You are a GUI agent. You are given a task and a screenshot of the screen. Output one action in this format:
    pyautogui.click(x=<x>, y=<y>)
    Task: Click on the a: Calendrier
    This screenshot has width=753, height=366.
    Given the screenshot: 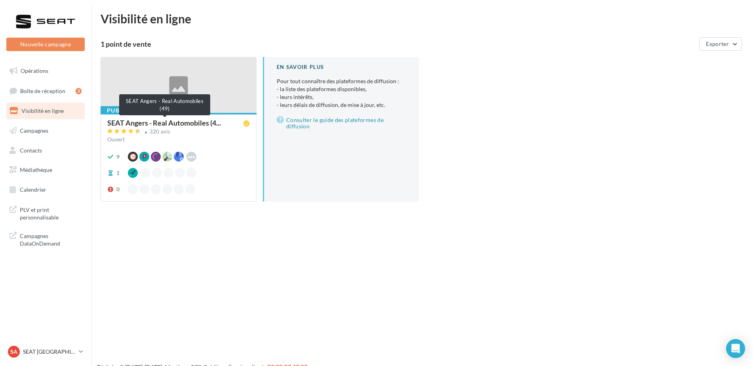 What is the action you would take?
    pyautogui.click(x=46, y=190)
    